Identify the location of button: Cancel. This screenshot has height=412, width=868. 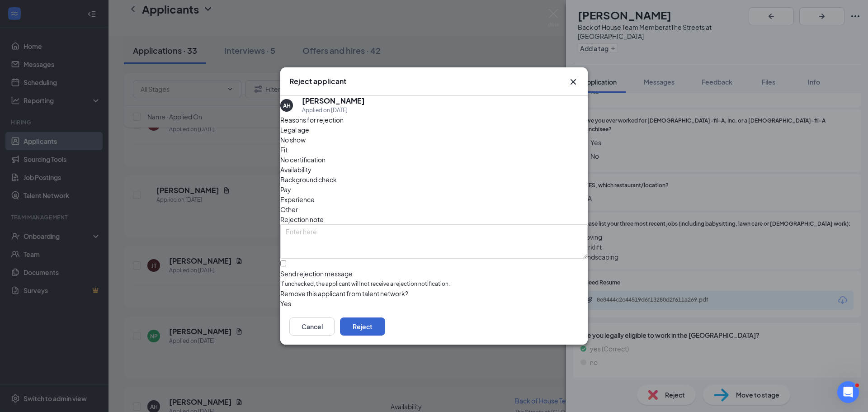
(312, 327).